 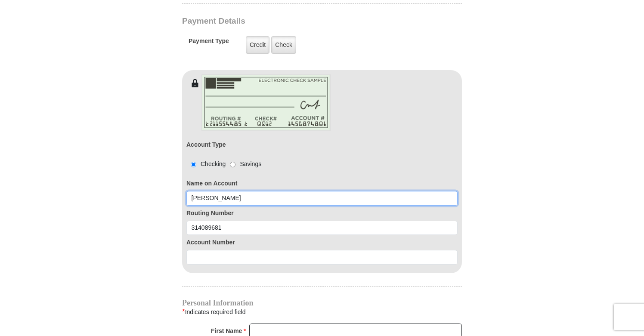 I want to click on h5: Payment Type, so click(x=209, y=43).